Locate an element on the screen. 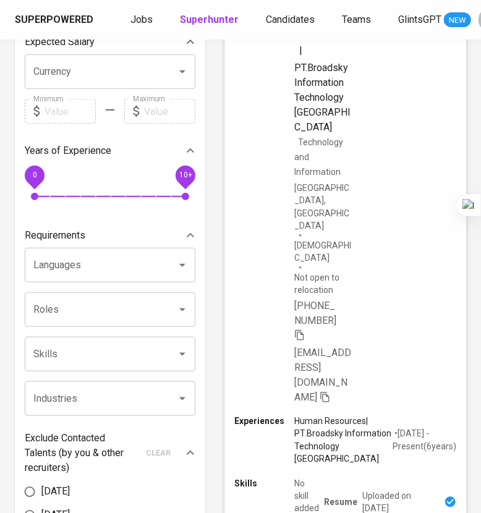 This screenshot has height=513, width=481. p: Experiences is located at coordinates (264, 421).